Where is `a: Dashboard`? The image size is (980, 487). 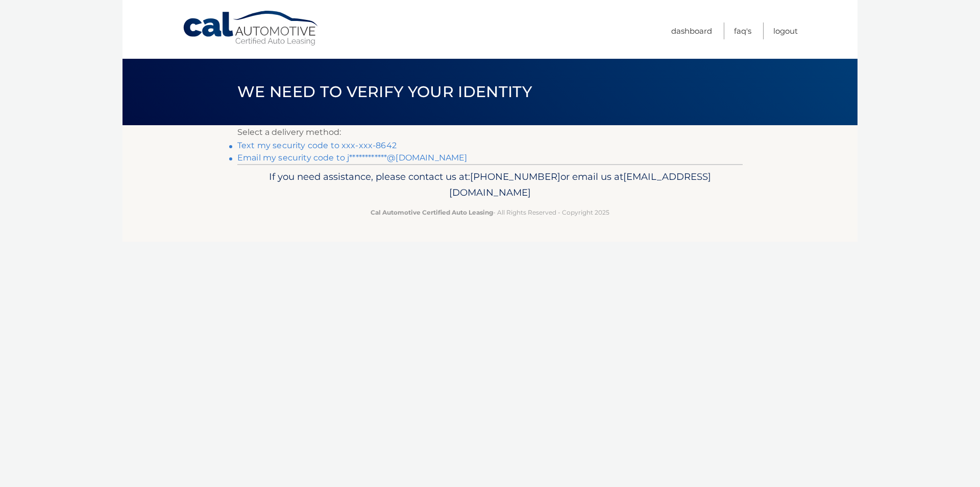 a: Dashboard is located at coordinates (692, 31).